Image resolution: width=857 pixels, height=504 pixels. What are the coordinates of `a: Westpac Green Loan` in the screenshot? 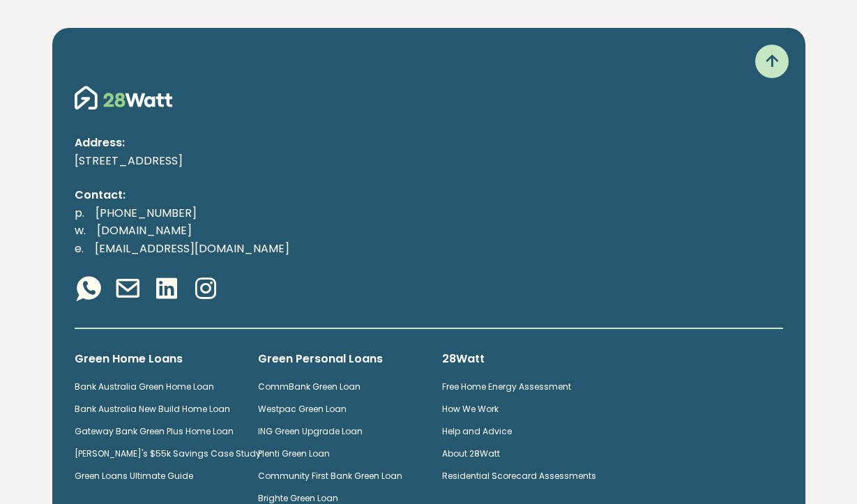 It's located at (302, 408).